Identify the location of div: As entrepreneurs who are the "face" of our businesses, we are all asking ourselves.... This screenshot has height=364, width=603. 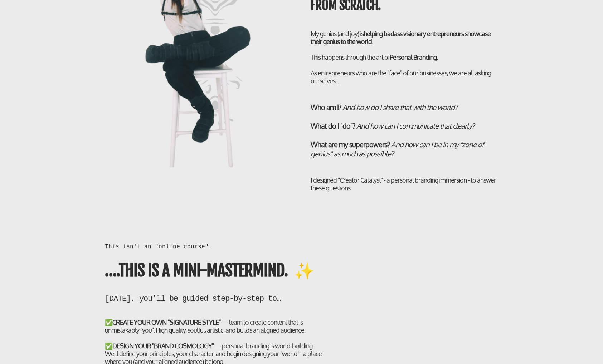
(404, 77).